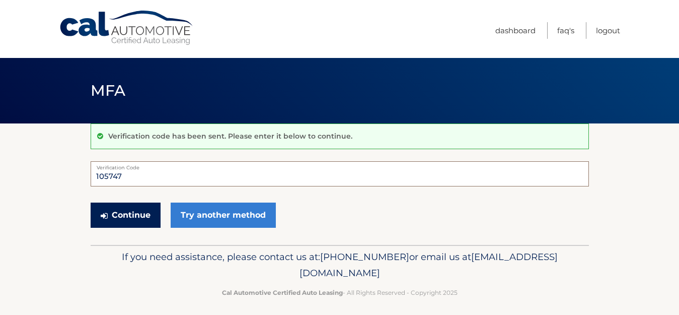  I want to click on p: Verification code has been sent. Please enter it below to continue., so click(230, 136).